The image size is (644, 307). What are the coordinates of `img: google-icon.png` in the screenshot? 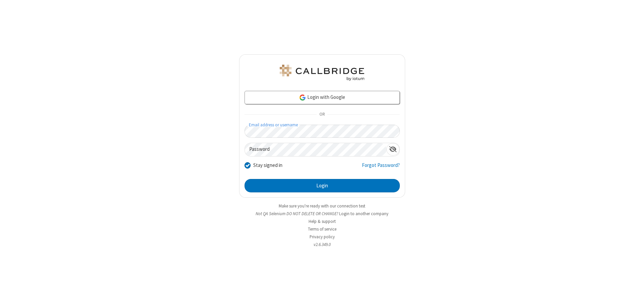 It's located at (303, 98).